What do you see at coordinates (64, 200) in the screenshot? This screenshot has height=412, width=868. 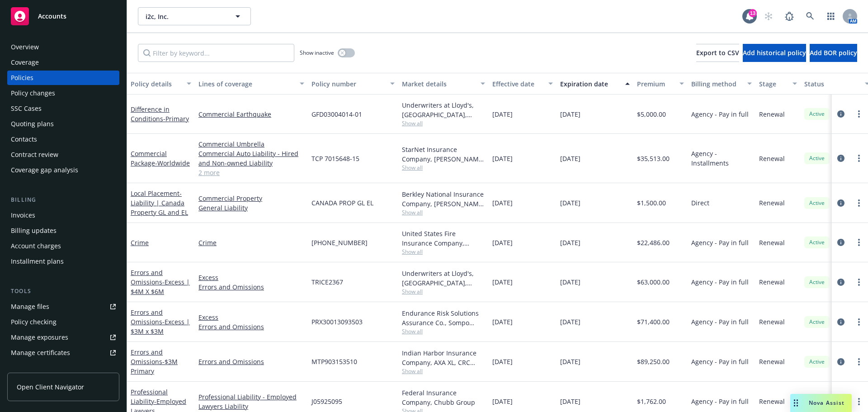 I see `div: Billing` at bounding box center [64, 200].